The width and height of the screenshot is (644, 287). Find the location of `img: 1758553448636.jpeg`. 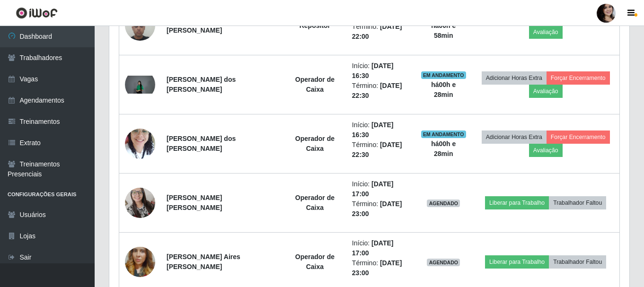

img: 1758553448636.jpeg is located at coordinates (140, 84).